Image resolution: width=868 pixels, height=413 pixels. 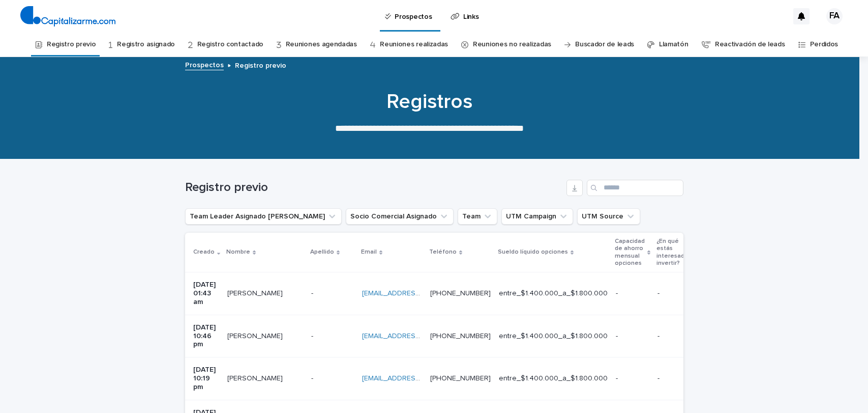 What do you see at coordinates (537, 216) in the screenshot?
I see `button: UTM Campaign` at bounding box center [537, 216].